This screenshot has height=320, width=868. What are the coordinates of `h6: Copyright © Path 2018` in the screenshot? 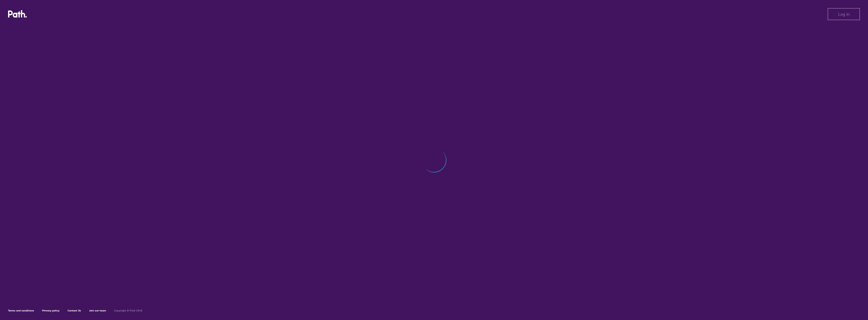 It's located at (128, 311).